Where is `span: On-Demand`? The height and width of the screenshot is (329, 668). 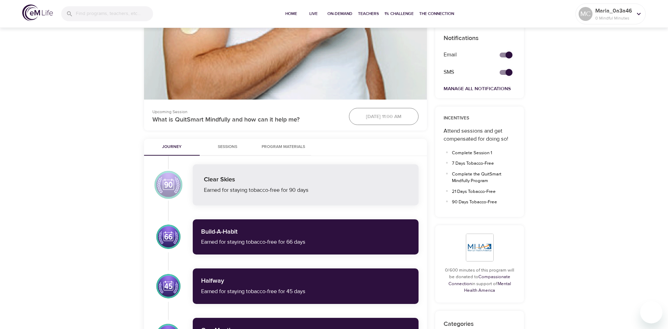 span: On-Demand is located at coordinates (340, 14).